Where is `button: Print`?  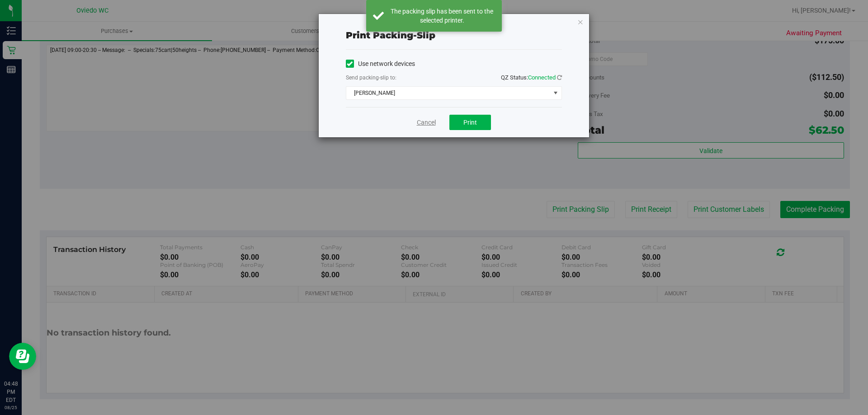 button: Print is located at coordinates (470, 123).